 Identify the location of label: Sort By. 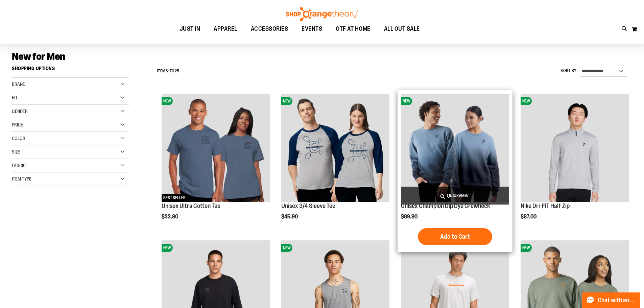
(568, 71).